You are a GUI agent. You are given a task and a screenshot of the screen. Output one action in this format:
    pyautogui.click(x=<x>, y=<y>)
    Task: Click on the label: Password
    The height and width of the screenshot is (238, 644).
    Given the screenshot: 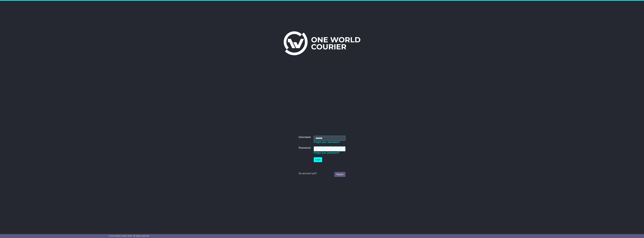 What is the action you would take?
    pyautogui.click(x=304, y=148)
    